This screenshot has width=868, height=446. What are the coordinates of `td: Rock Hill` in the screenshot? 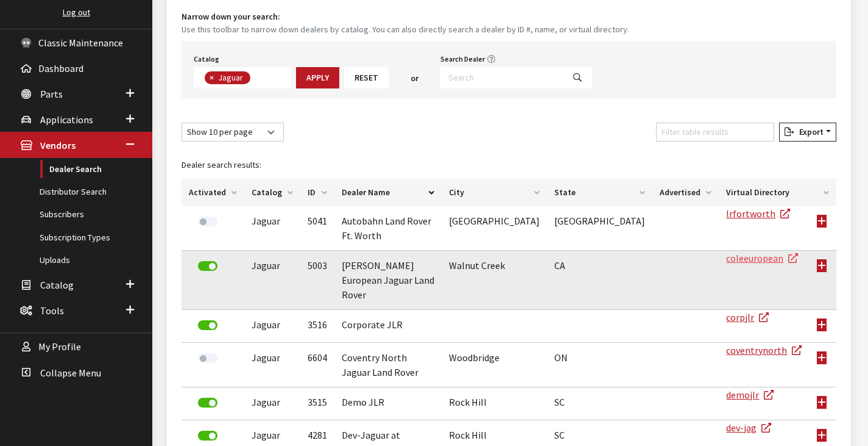 It's located at (494, 403).